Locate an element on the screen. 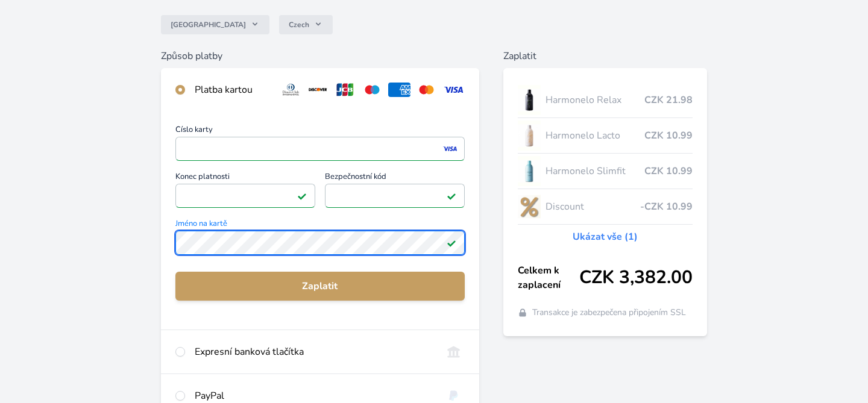  img: maestro.svg is located at coordinates (371, 90).